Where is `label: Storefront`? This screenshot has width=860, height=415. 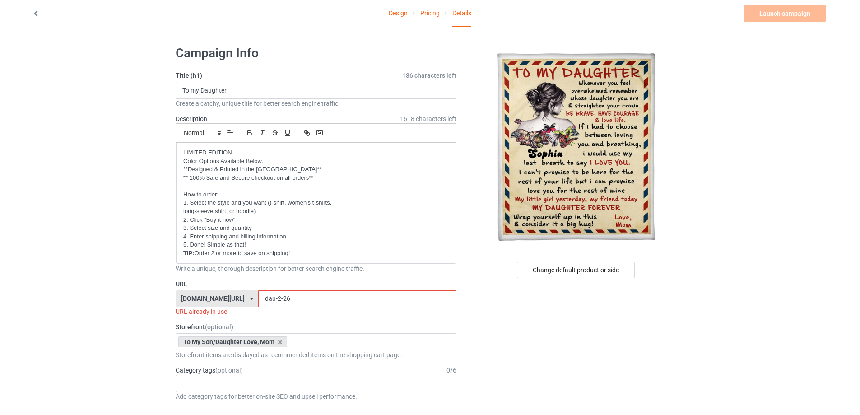 label: Storefront is located at coordinates (316, 327).